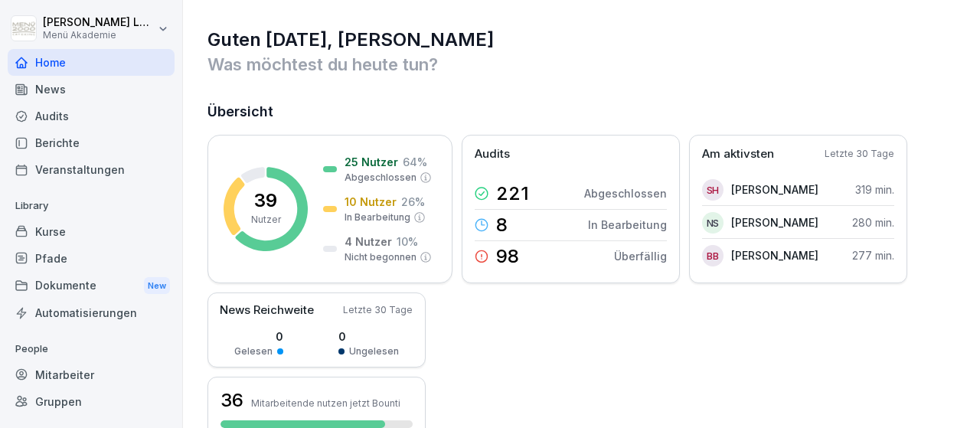  Describe the element at coordinates (266, 310) in the screenshot. I see `p: News Reichweite` at that location.